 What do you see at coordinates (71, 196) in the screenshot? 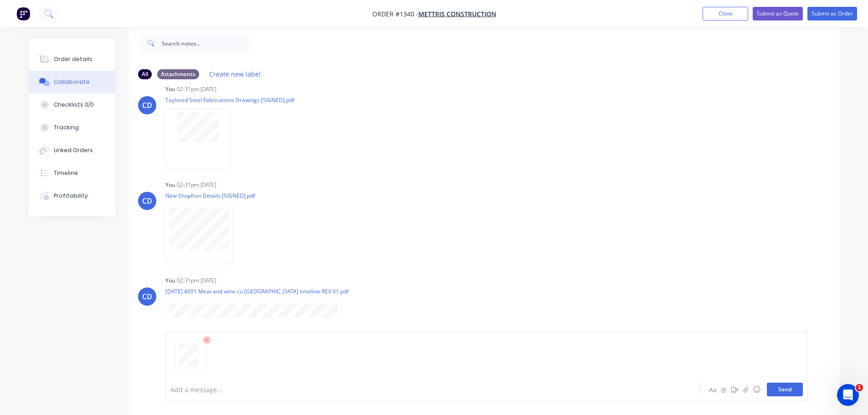
I see `div: Profitability` at bounding box center [71, 196].